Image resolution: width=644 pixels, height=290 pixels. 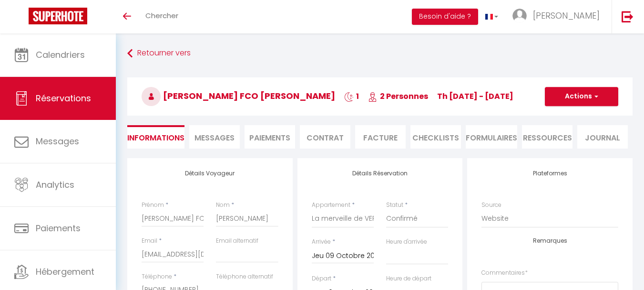 What do you see at coordinates (60, 54) in the screenshot?
I see `span: Calendriers` at bounding box center [60, 54].